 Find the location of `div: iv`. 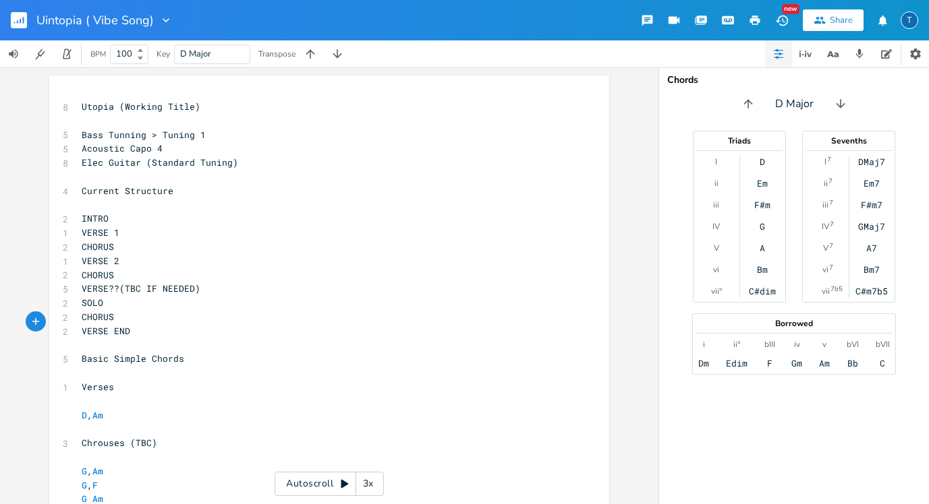

div: iv is located at coordinates (796, 345).